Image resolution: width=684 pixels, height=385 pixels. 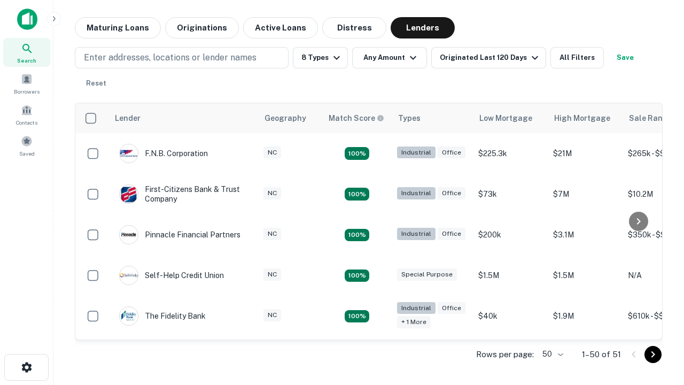 I want to click on div: Originated Last 120 Days, so click(x=491, y=58).